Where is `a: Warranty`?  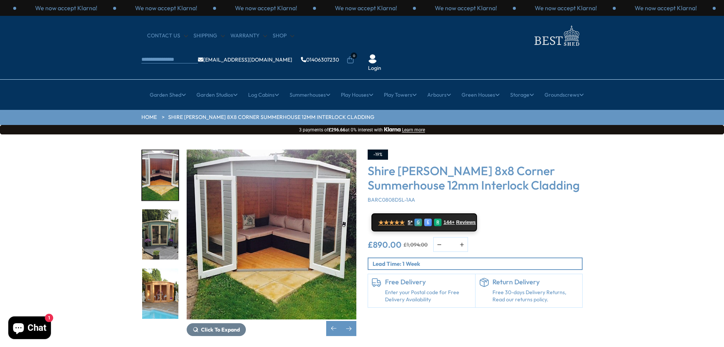 a: Warranty is located at coordinates (249, 36).